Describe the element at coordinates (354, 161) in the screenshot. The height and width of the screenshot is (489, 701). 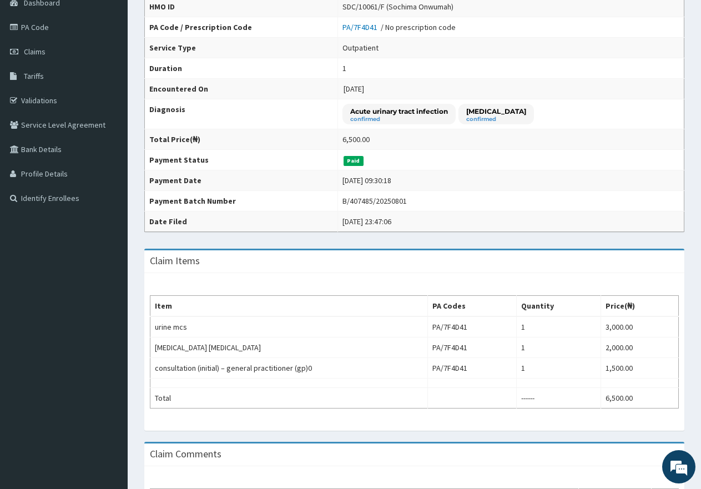
I see `span: Paid` at that location.